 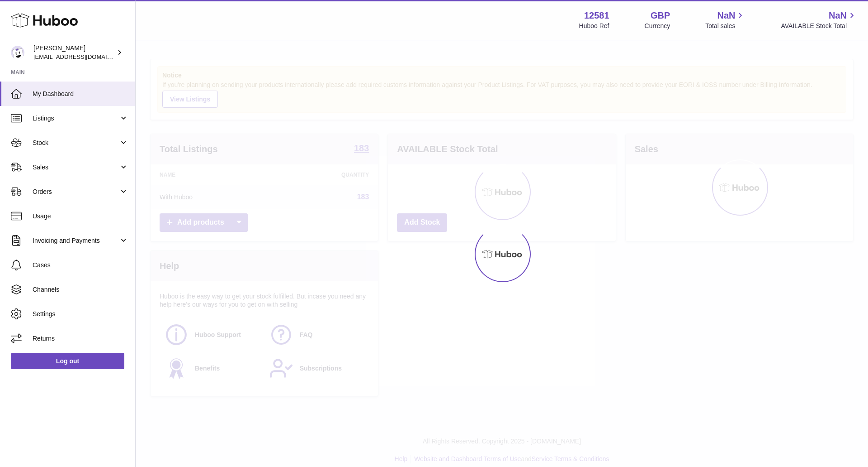 What do you see at coordinates (18, 52) in the screenshot?
I see `img: ibrewis@drink-trip.com` at bounding box center [18, 52].